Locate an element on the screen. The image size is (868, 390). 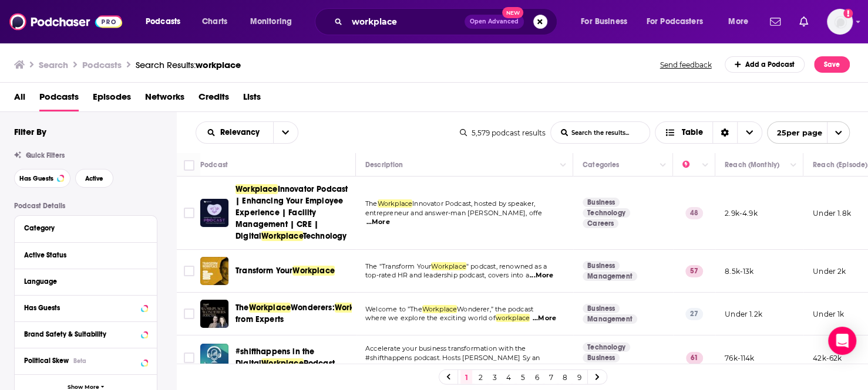
div: Search Results: is located at coordinates (188, 65).